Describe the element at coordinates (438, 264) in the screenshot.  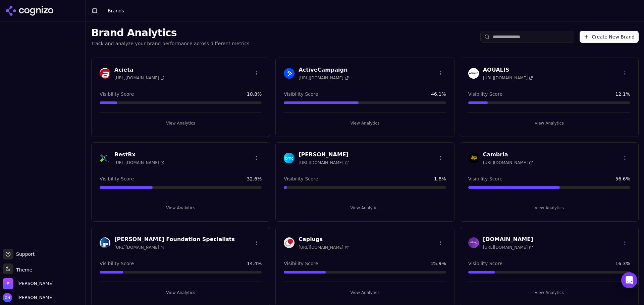
I see `span: 25.9 %` at that location.